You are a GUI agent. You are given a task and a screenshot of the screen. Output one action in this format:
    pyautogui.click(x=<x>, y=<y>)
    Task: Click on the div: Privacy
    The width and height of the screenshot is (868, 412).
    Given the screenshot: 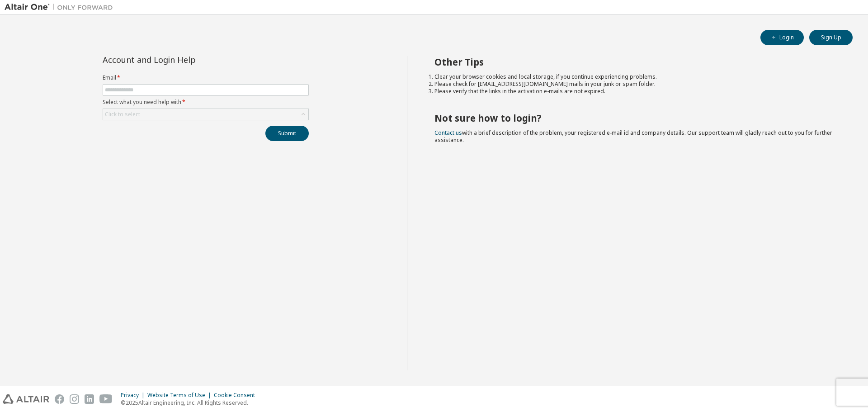 What is the action you would take?
    pyautogui.click(x=134, y=395)
    